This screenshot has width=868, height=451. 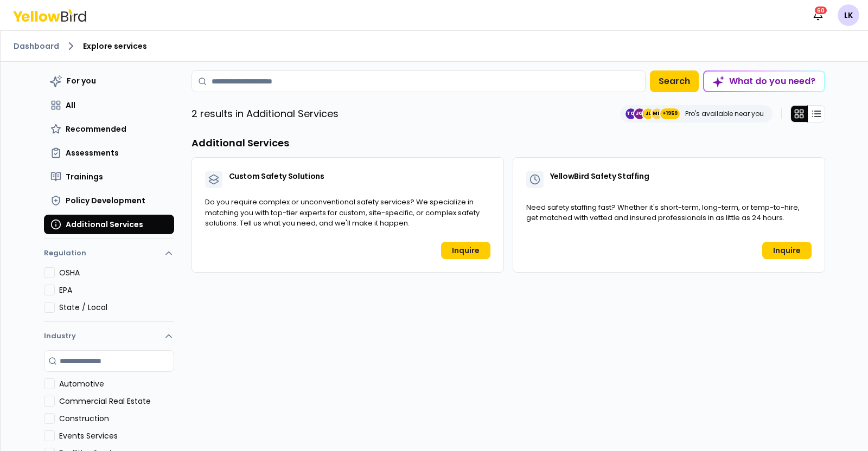 What do you see at coordinates (764, 82) in the screenshot?
I see `button: What do you need?` at bounding box center [764, 82].